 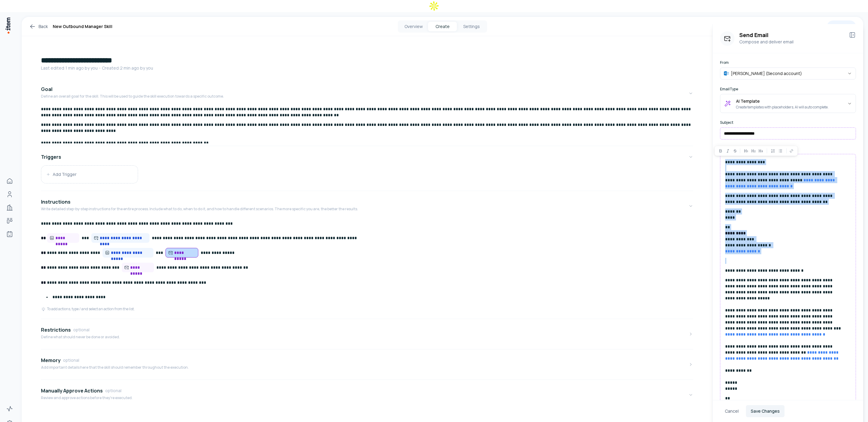 What do you see at coordinates (9, 234) in the screenshot?
I see `a: Agents` at bounding box center [9, 234].